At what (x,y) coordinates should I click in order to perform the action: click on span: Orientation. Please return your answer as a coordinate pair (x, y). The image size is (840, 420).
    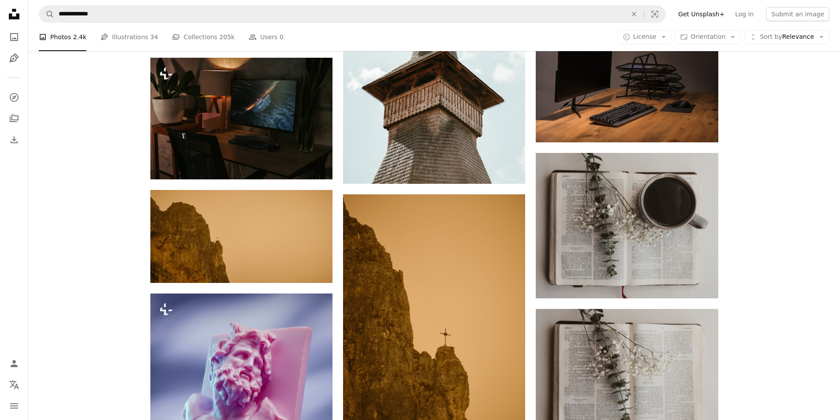
    Looking at the image, I should click on (708, 37).